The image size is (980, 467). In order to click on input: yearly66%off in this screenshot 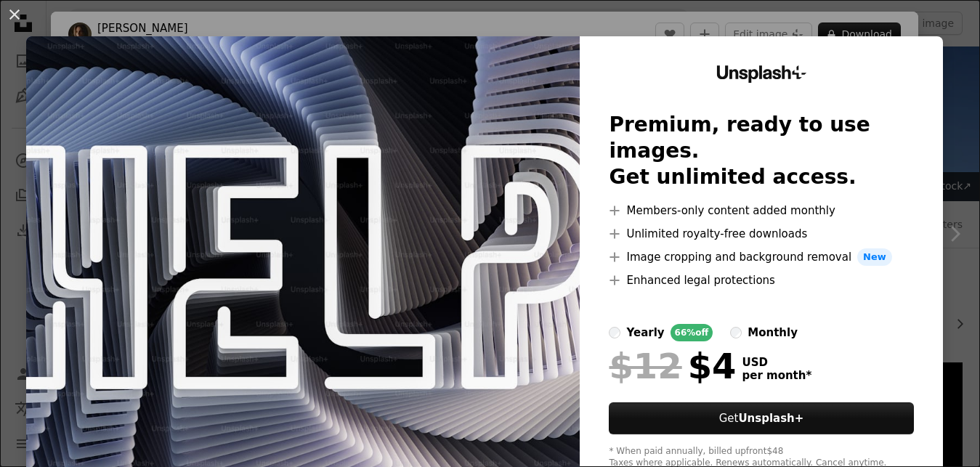, I will do `click(615, 333)`.